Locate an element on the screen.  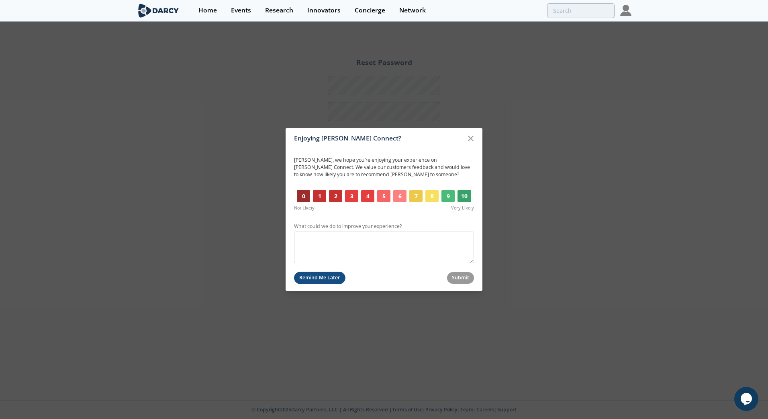
div: Concierge is located at coordinates (370, 10).